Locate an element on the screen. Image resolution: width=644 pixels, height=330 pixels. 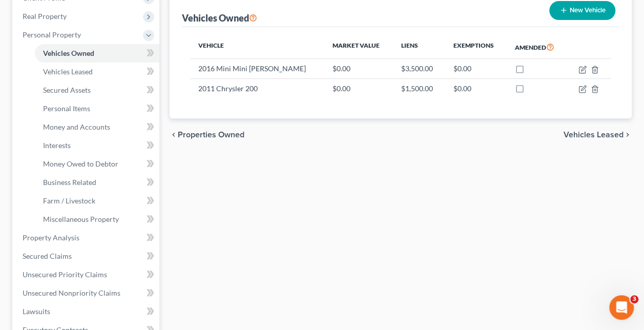
span: Vehicles Owned is located at coordinates (68, 53).